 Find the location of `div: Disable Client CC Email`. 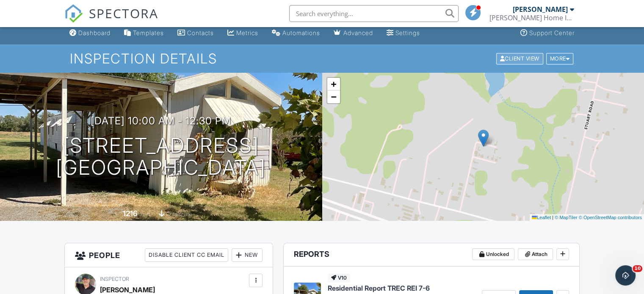

div: Disable Client CC Email is located at coordinates (186, 255).